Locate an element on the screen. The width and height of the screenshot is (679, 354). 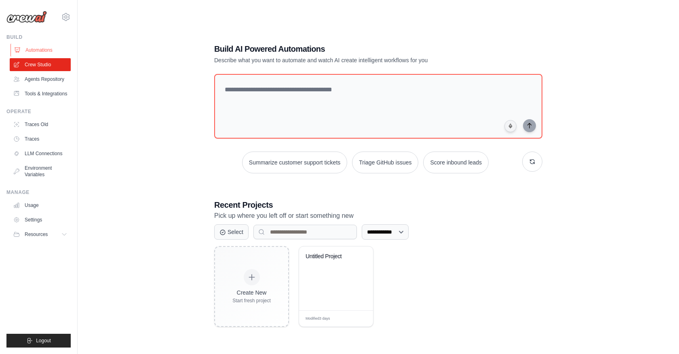
span: Modified 3 days is located at coordinates (318, 319).